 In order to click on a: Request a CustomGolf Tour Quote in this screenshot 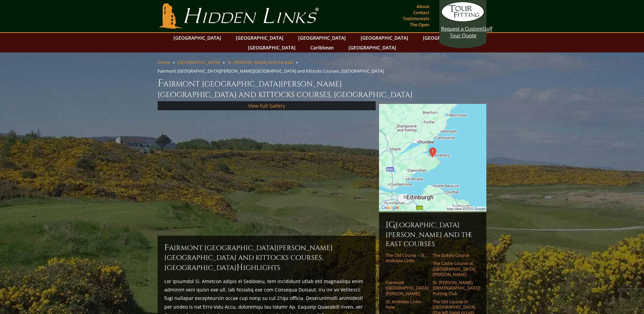, I will do `click(463, 20)`.